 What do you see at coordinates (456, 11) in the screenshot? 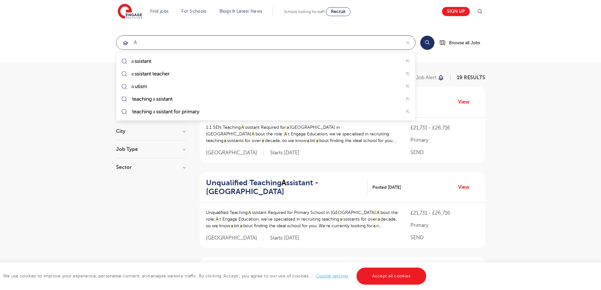
I see `a: Sign up` at bounding box center [456, 11].